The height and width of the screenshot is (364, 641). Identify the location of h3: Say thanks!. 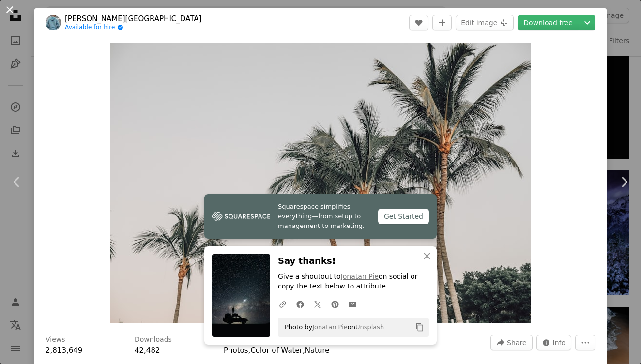
(354, 260).